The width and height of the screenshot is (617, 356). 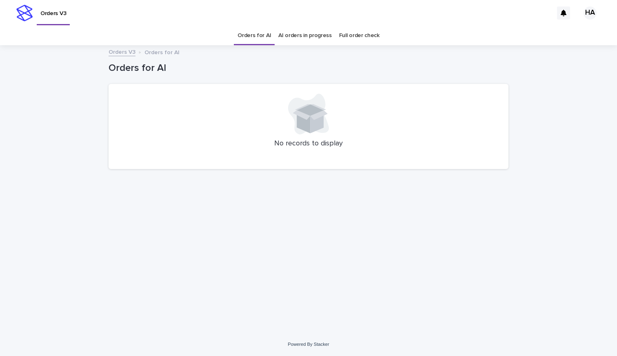 I want to click on a: Powered By Stacker, so click(x=308, y=345).